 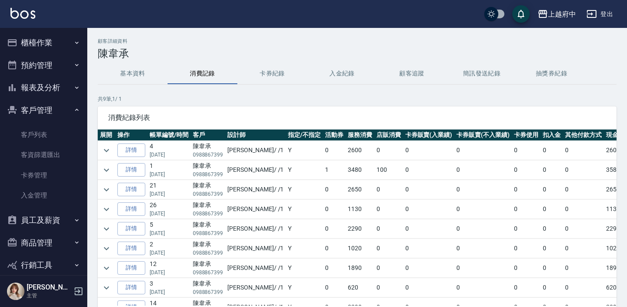 I want to click on th: 卡券販賣(不入業績), so click(x=483, y=135).